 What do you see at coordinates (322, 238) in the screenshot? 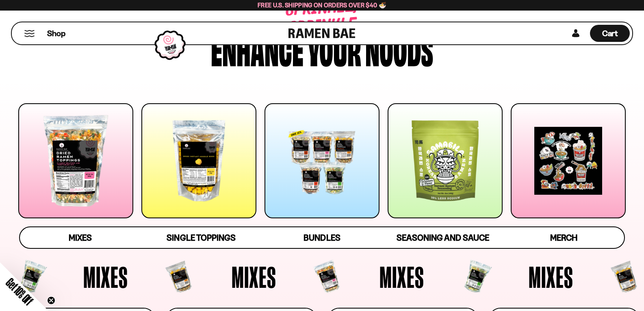
I see `a: Bundles` at bounding box center [322, 238].